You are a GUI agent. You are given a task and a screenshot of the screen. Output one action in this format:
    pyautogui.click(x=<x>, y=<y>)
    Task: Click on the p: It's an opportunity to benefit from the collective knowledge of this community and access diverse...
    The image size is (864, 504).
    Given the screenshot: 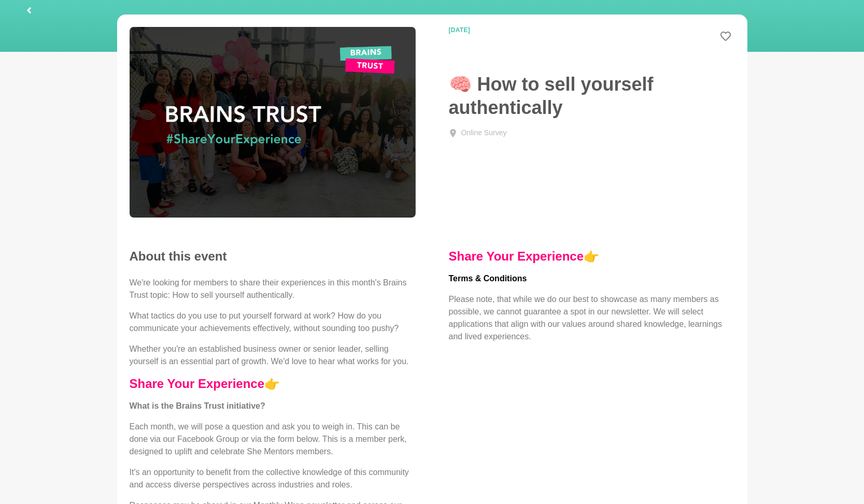 What is the action you would take?
    pyautogui.click(x=273, y=478)
    